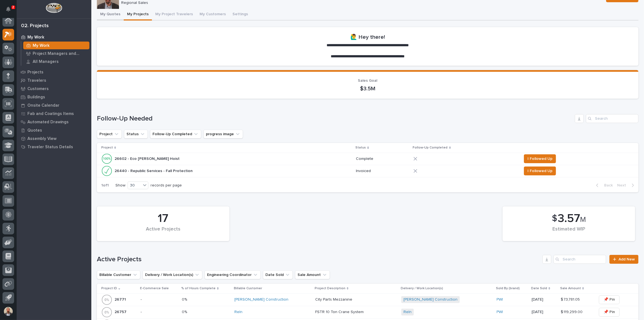 This screenshot has height=320, width=644. What do you see at coordinates (56, 53) in the screenshot?
I see `a: Project Managers and Engineers` at bounding box center [56, 53].